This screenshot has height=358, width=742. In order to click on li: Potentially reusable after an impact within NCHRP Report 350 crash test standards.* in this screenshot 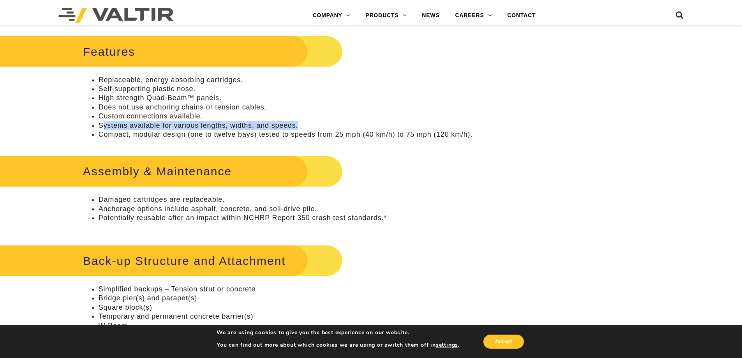, I will do `click(286, 218)`.